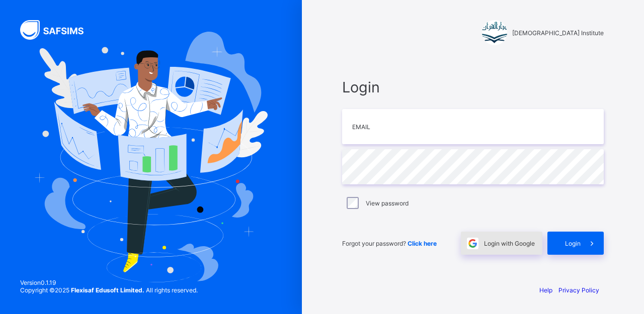 The height and width of the screenshot is (314, 644). Describe the element at coordinates (390, 243) in the screenshot. I see `span: Forgot your password?` at that location.